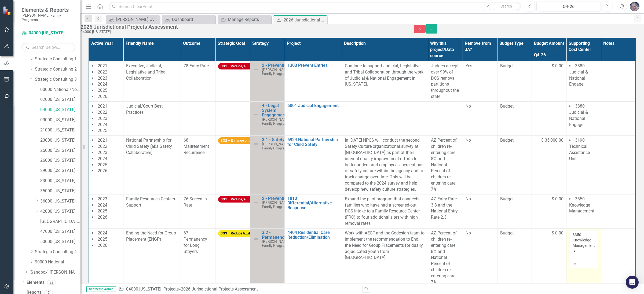 The image size is (644, 294). What do you see at coordinates (579, 149) in the screenshot?
I see `span: 3190 Technical Assistance Unit` at bounding box center [579, 149].